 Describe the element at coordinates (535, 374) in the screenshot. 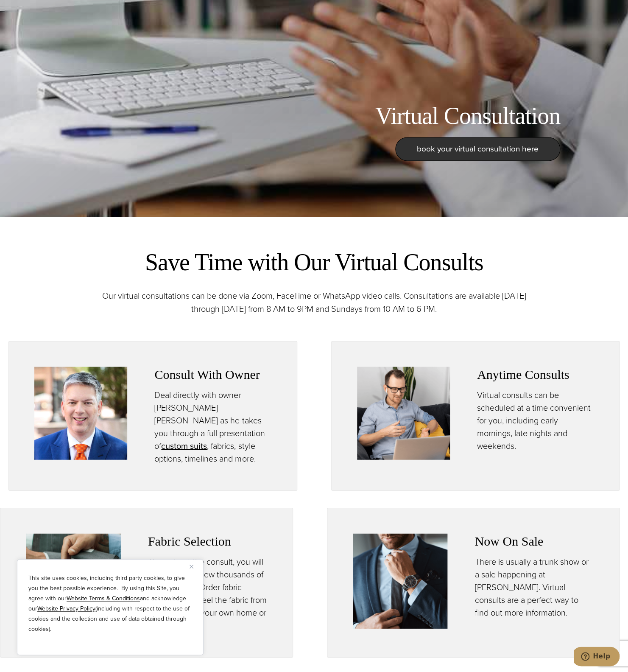

I see `h3: Anytime Consults` at that location.